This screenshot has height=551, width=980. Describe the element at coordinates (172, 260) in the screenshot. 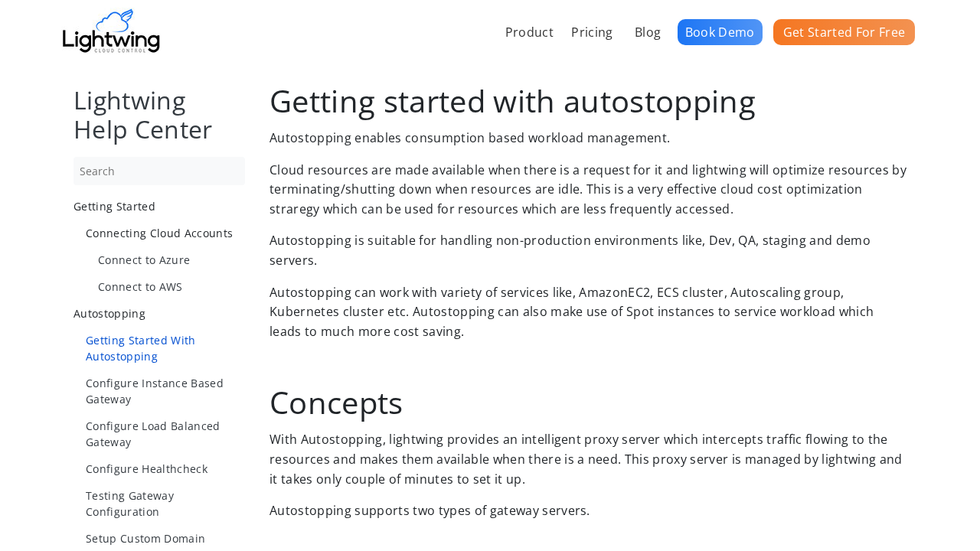

I see `a: Connect to Azure` at that location.